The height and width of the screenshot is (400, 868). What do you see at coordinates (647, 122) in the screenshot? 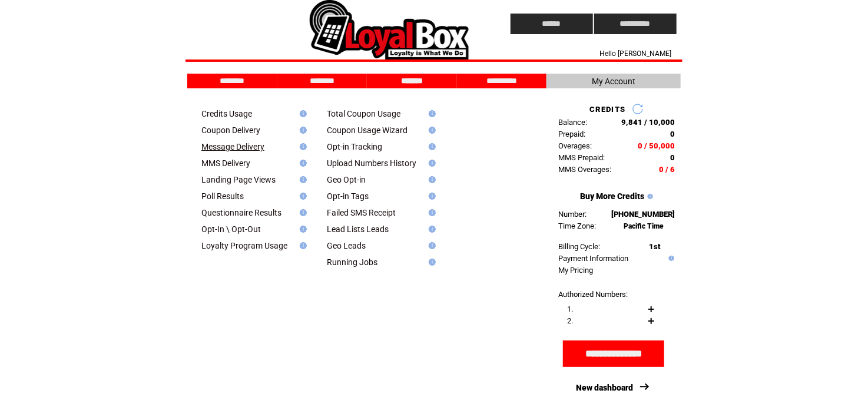
I see `span: 9,841 / 10,000` at bounding box center [647, 122].